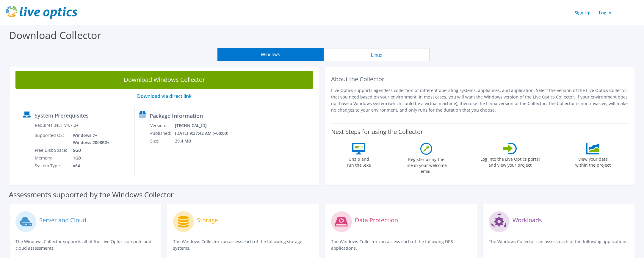 This screenshot has width=644, height=258. Describe the element at coordinates (527, 220) in the screenshot. I see `label: Workloads` at that location.